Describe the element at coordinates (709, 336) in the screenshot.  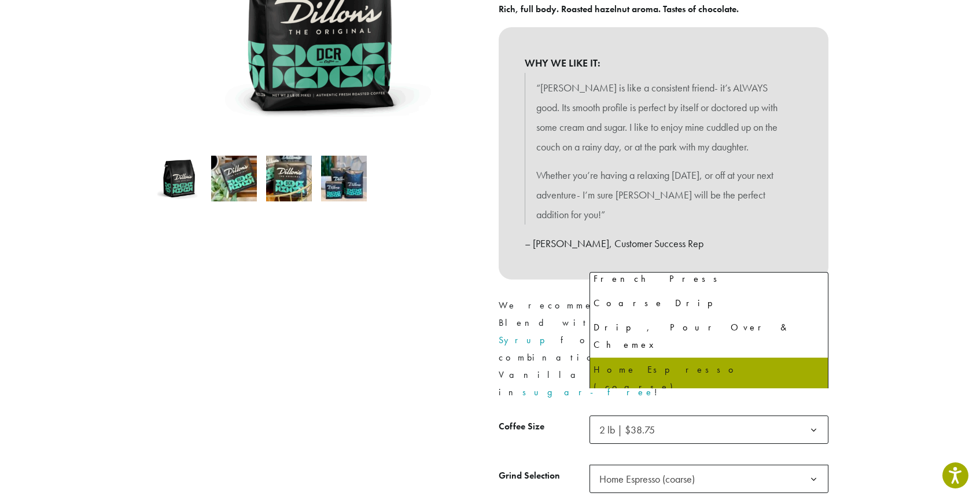
I see `div: Drip, Pour Over & Chemex` at that location.